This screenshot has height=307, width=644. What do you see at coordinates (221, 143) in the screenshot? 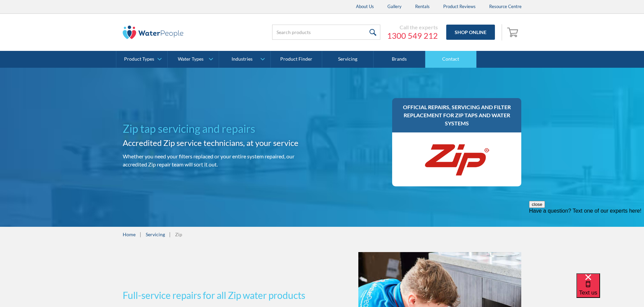
I see `h2: Accredited Zip service technicians, at your service` at bounding box center [221, 143].